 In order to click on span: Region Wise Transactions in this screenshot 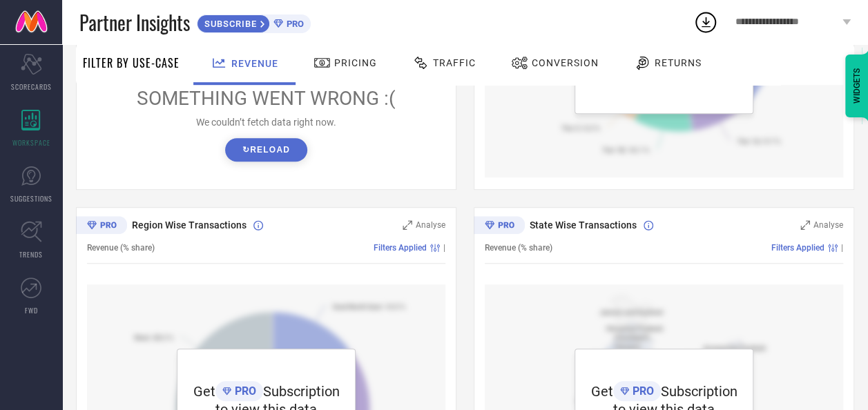, I will do `click(189, 225)`.